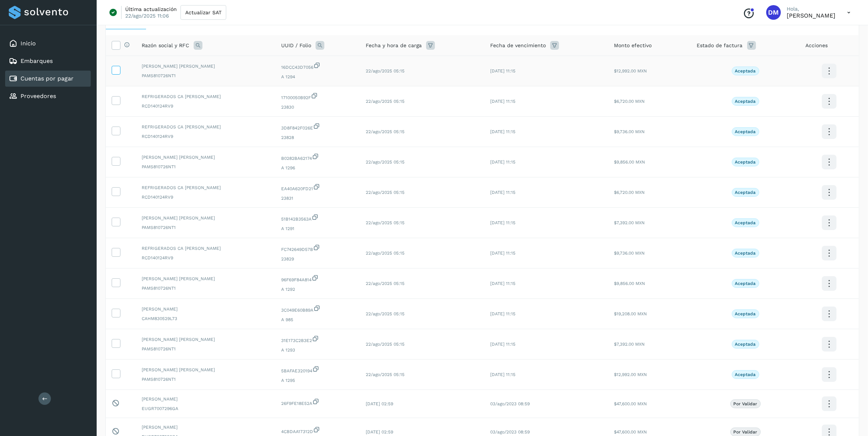 Image resolution: width=868 pixels, height=436 pixels. I want to click on span: $19,208.00 MXN, so click(630, 314).